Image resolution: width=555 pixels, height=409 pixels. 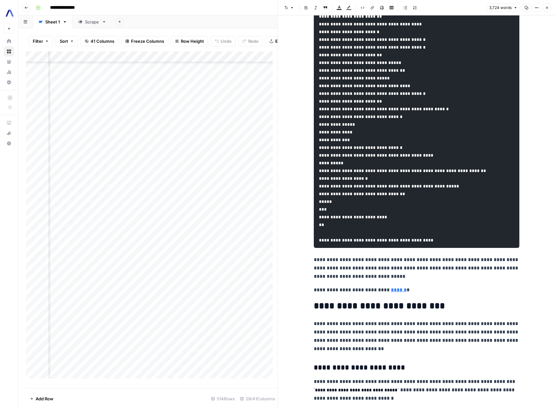 What do you see at coordinates (190, 41) in the screenshot?
I see `button: Row Height` at bounding box center [190, 41].